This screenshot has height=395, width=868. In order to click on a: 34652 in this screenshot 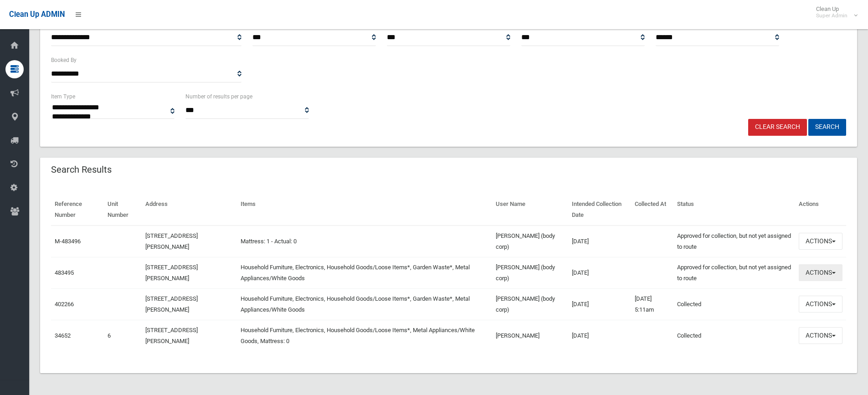, I will do `click(62, 335)`.